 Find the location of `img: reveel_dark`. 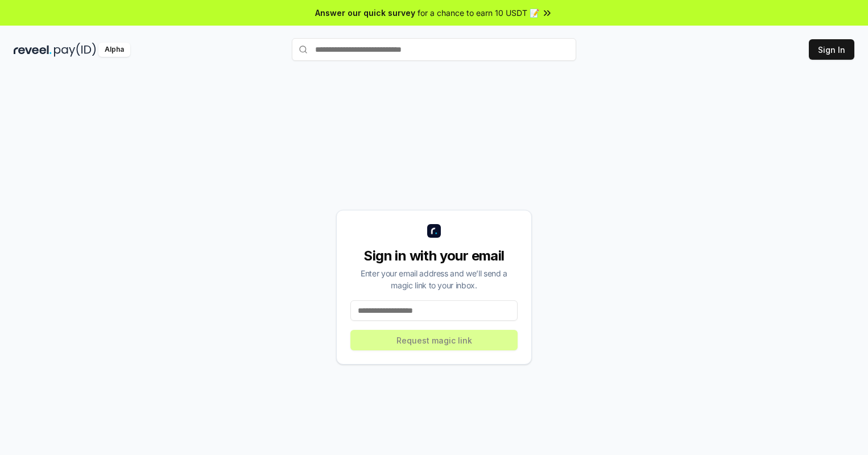

img: reveel_dark is located at coordinates (33, 50).